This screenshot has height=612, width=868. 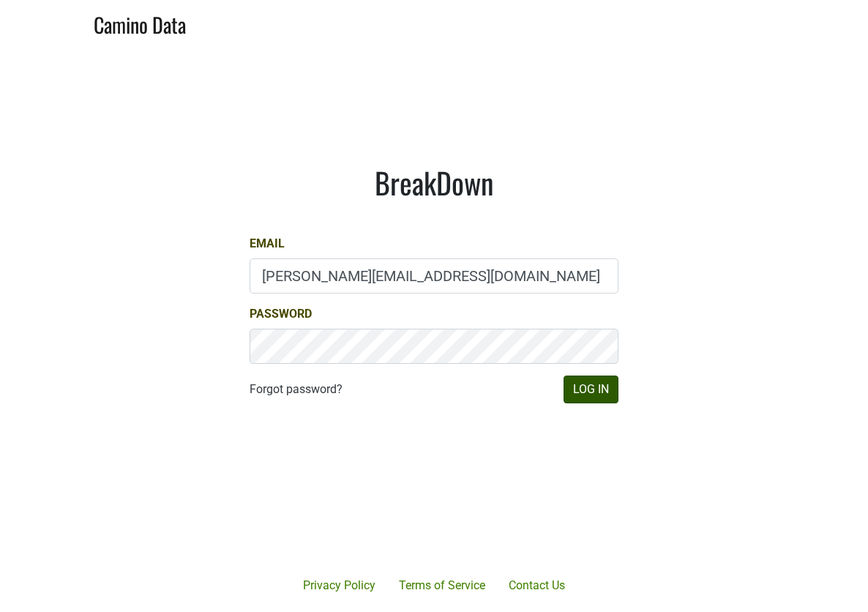 I want to click on label: Password, so click(x=280, y=314).